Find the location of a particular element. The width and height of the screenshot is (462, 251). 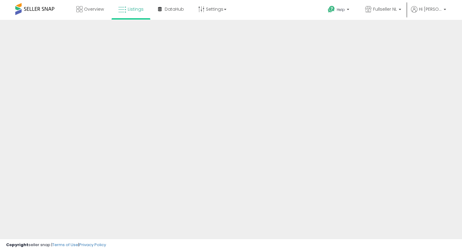

span: Help is located at coordinates (341, 9).